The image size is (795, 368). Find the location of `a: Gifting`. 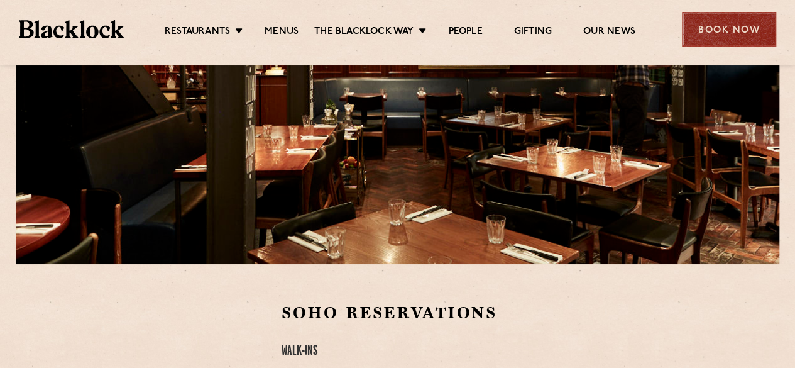

a: Gifting is located at coordinates (533, 33).